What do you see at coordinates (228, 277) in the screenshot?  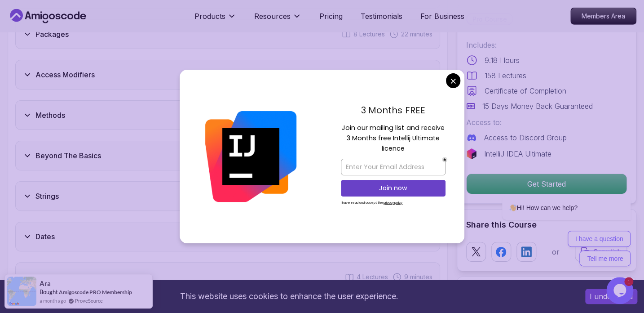 I see `button: Big Decimal4 Lectures 9 minutes` at bounding box center [228, 277].